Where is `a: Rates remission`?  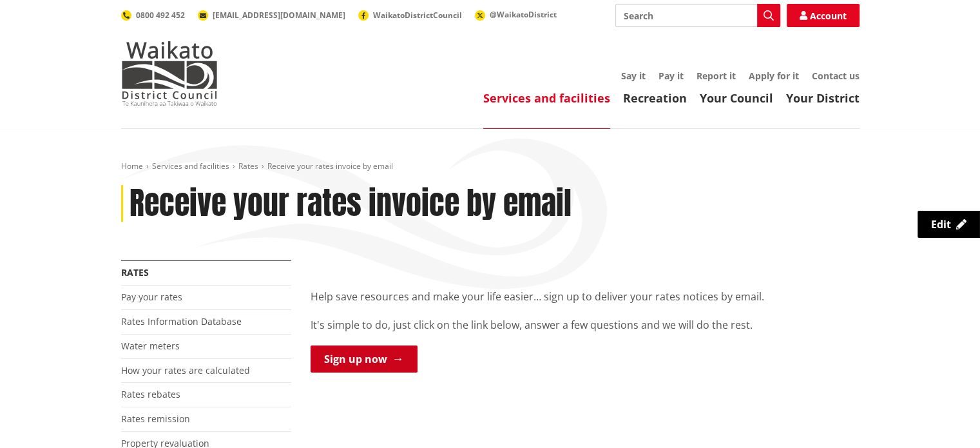
a: Rates remission is located at coordinates (155, 419).